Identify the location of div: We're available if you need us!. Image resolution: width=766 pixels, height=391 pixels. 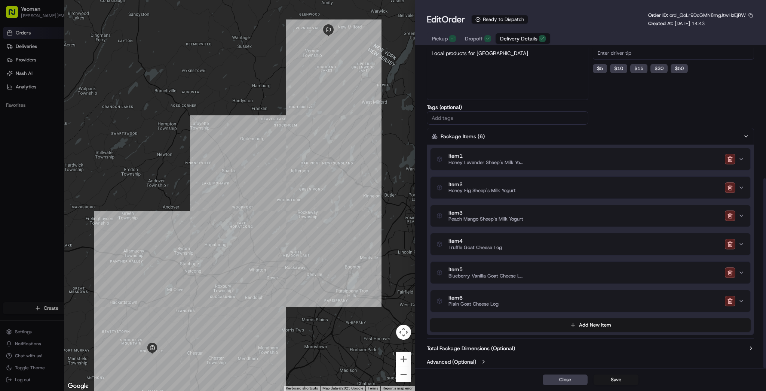
(60, 82).